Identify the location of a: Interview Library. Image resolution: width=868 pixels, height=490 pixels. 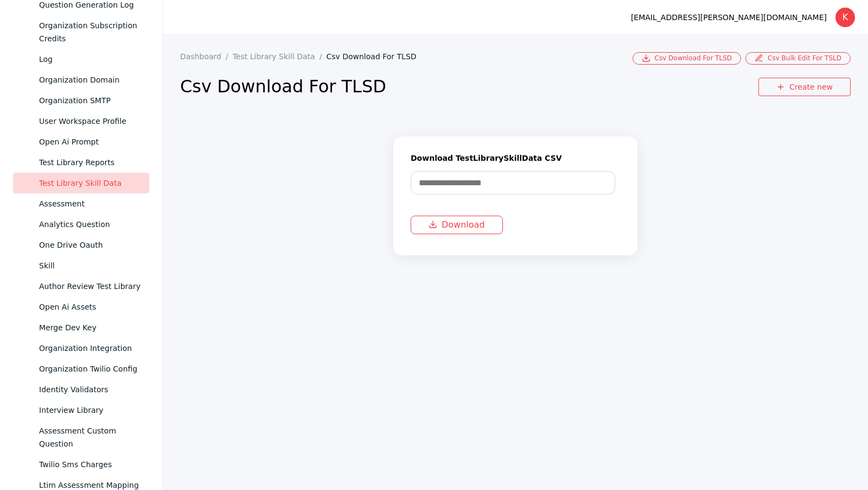
(81, 410).